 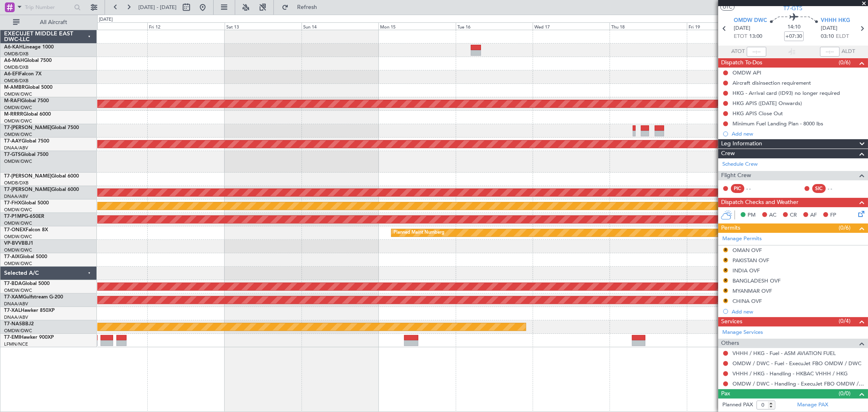 What do you see at coordinates (793, 8) in the screenshot?
I see `span: T7-GTS` at bounding box center [793, 8].